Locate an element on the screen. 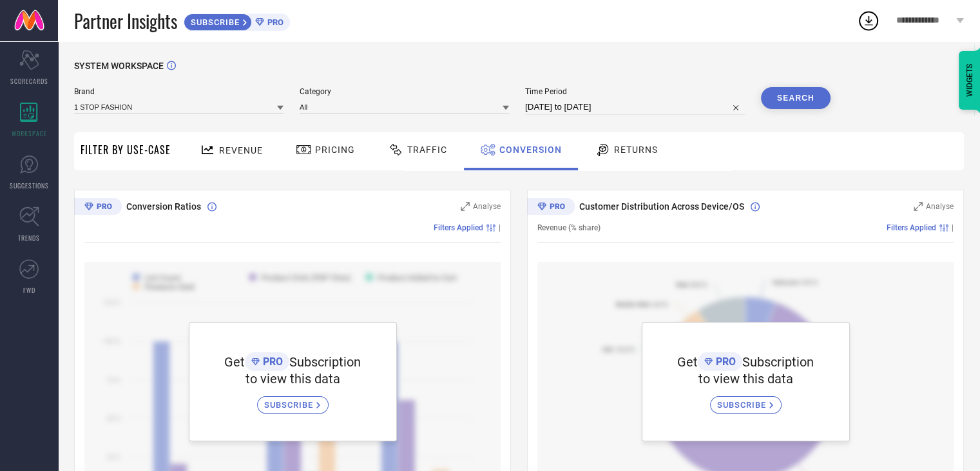 The height and width of the screenshot is (471, 980). span: SCORECARDS is located at coordinates (29, 80).